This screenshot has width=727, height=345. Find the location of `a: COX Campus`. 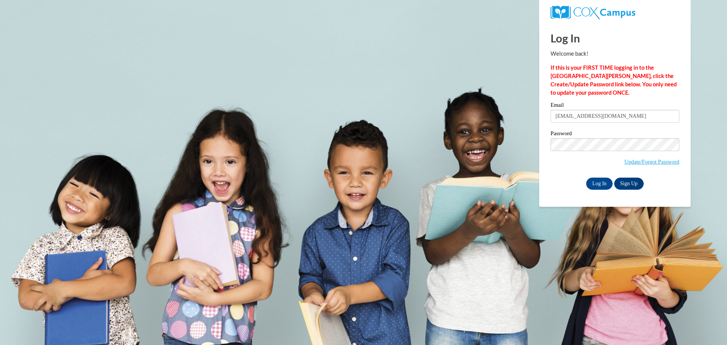

a: COX Campus is located at coordinates (615, 13).